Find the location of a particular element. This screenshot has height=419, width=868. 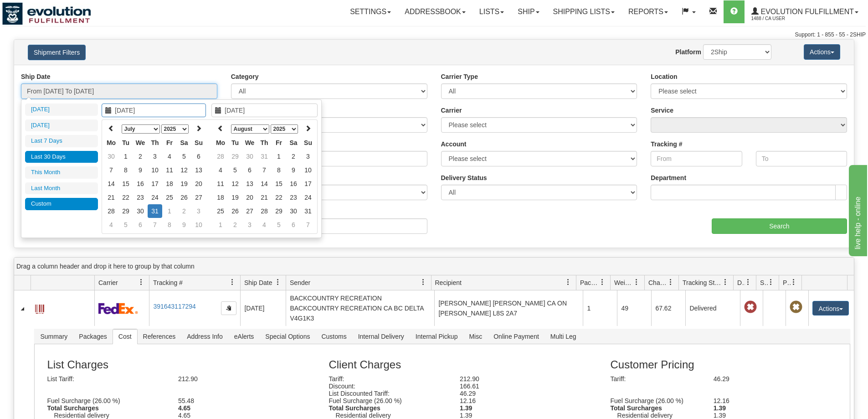

a: Sender filter column settings is located at coordinates (423, 283).